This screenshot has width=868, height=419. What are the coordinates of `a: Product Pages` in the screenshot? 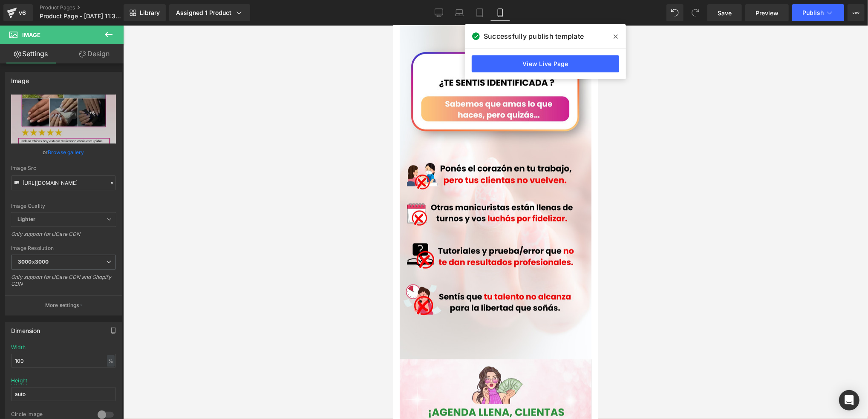 It's located at (89, 8).